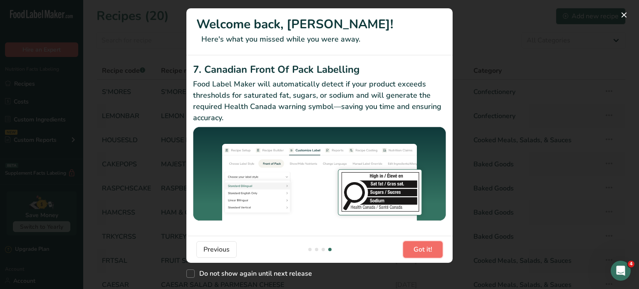 Image resolution: width=639 pixels, height=289 pixels. I want to click on p: Here's what you missed while you were away., so click(319, 39).